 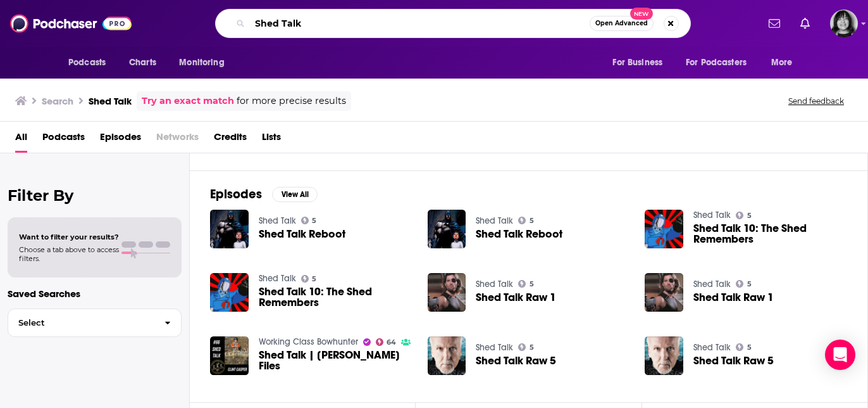 I want to click on span: Choose a tab above to access filters., so click(x=69, y=254).